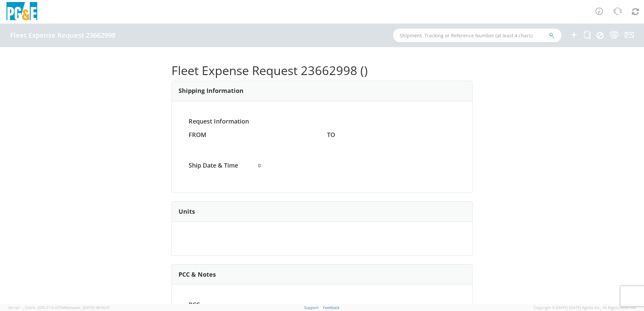  What do you see at coordinates (187, 212) in the screenshot?
I see `h3: Units` at bounding box center [187, 212].